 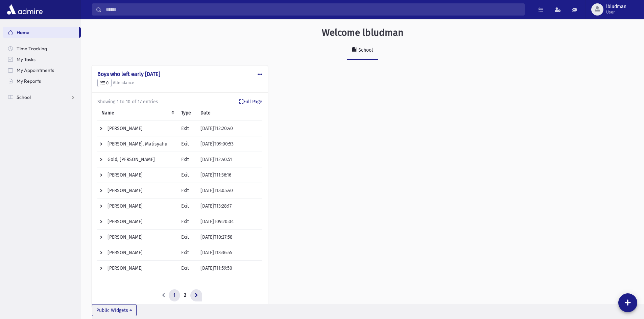 What do you see at coordinates (41, 48) in the screenshot?
I see `a: Time Tracking` at bounding box center [41, 48].